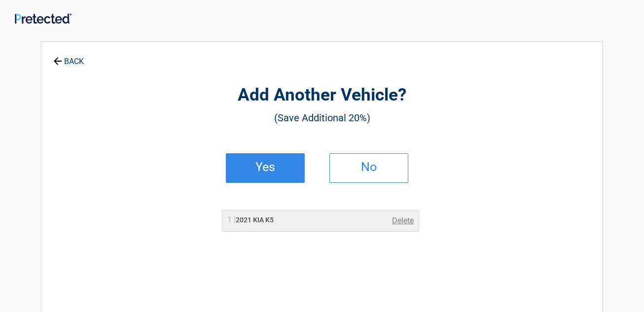 This screenshot has height=312, width=644. Describe the element at coordinates (232, 219) in the screenshot. I see `span: 1 |` at that location.